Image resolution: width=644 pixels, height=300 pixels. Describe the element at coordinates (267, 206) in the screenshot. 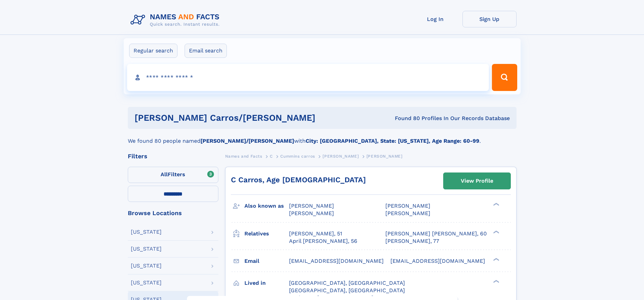

I see `h3: Also known as` at that location.